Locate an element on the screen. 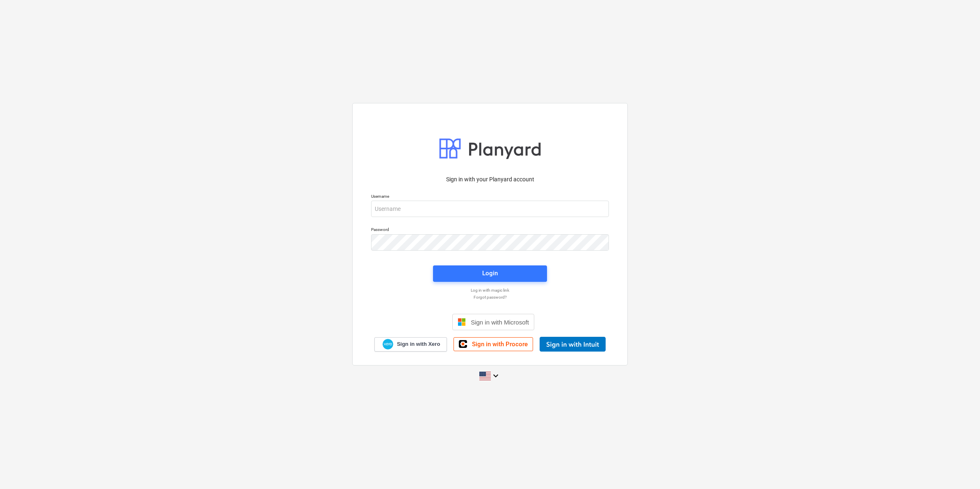 This screenshot has height=489, width=980. i: keyboard_arrow_down is located at coordinates (496, 376).